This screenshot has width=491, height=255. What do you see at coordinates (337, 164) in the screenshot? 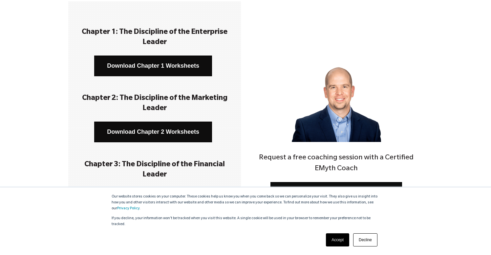
I see `h4: Request a free coaching session with a Certified EMyth Coach` at bounding box center [337, 164].